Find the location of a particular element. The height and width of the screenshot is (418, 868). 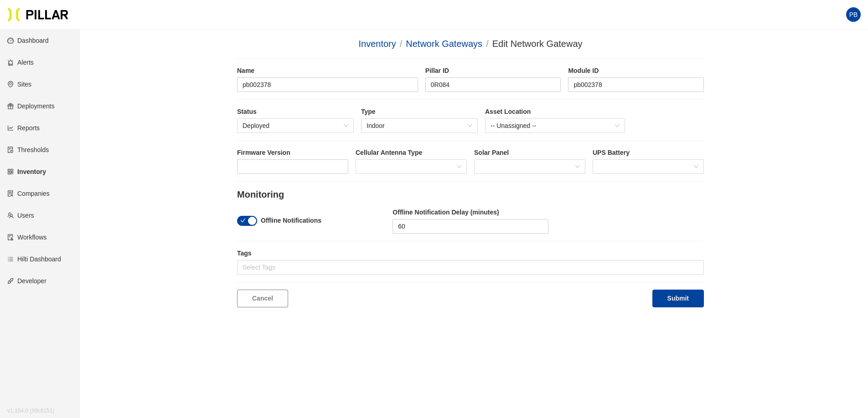

a: environmentSites is located at coordinates (19, 84).